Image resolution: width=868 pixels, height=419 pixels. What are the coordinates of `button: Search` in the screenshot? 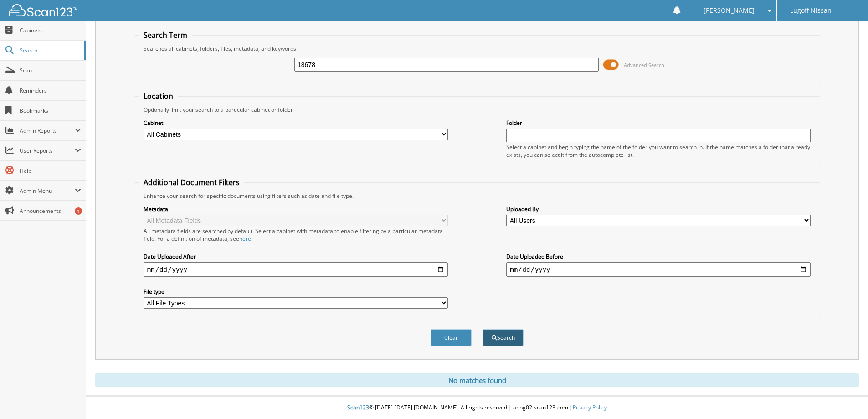 It's located at (503, 337).